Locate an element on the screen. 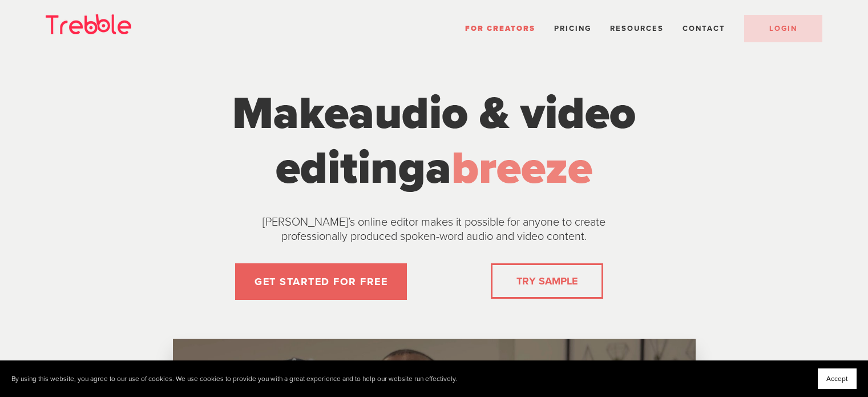 The width and height of the screenshot is (868, 397). h1: Make a is located at coordinates (434, 141).